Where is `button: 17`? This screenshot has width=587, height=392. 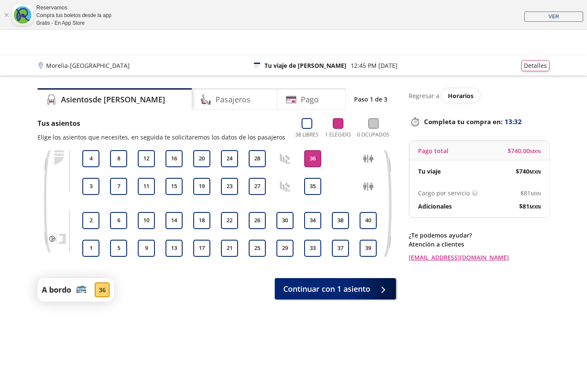 button: 17 is located at coordinates (202, 248).